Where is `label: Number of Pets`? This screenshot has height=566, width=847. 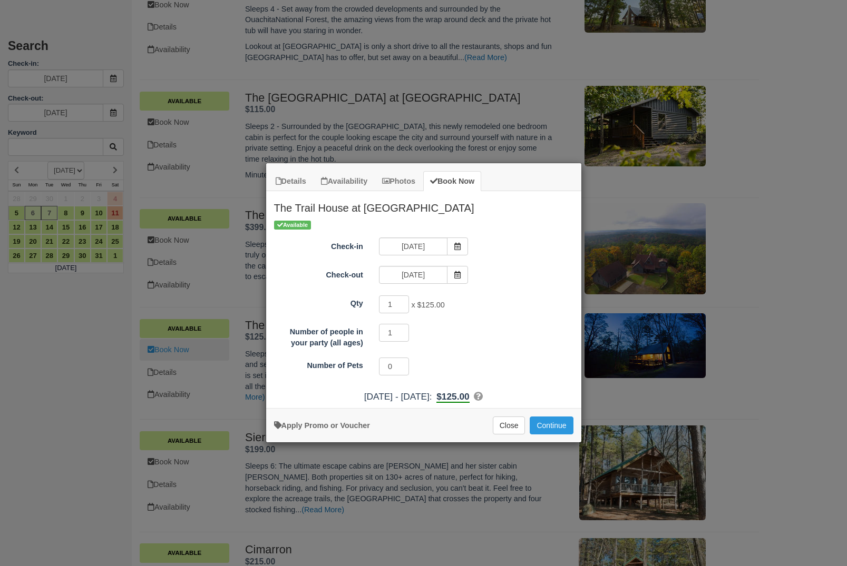 label: Number of Pets is located at coordinates (318, 364).